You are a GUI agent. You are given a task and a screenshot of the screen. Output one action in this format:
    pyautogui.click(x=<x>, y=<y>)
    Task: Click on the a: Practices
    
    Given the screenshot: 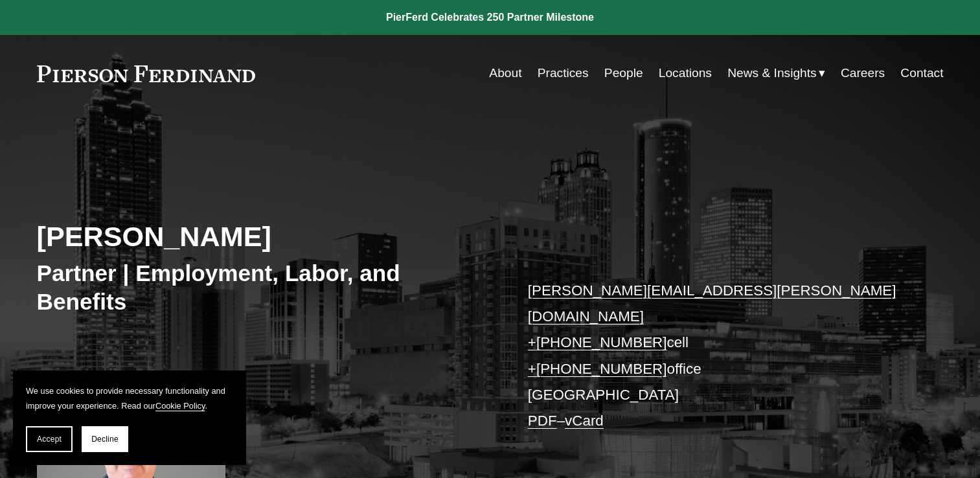 What is the action you would take?
    pyautogui.click(x=563, y=73)
    